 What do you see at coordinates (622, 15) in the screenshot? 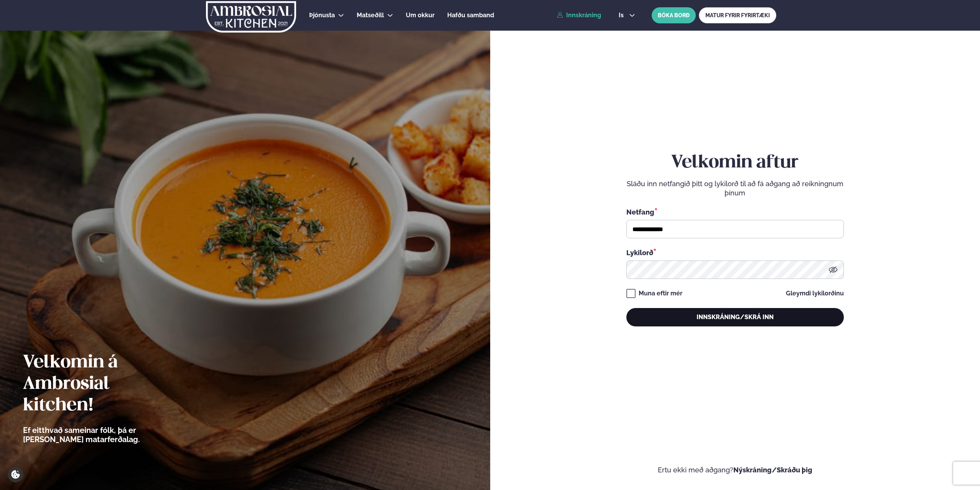
I see `span: is` at bounding box center [622, 15].